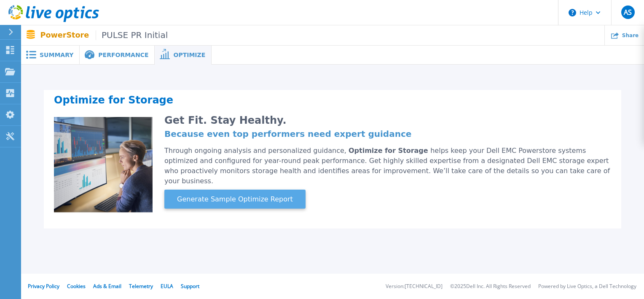  Describe the element at coordinates (76, 286) in the screenshot. I see `a: Cookies` at that location.